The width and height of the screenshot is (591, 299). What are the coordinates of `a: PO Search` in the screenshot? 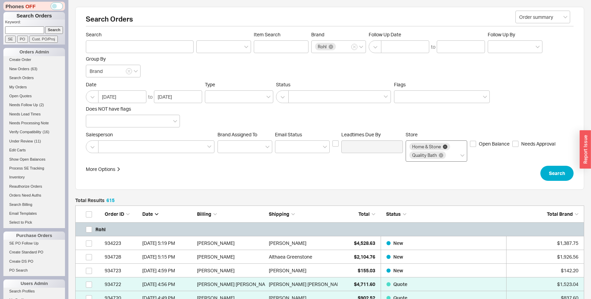 It's located at (34, 270).